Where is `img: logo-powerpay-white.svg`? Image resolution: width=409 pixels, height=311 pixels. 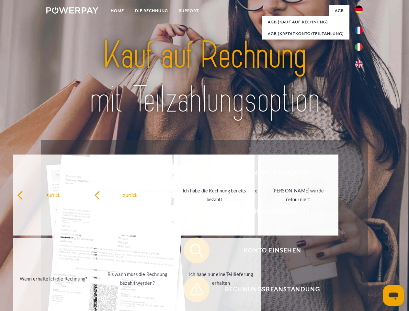
img: logo-powerpay-white.svg is located at coordinates (72, 10).